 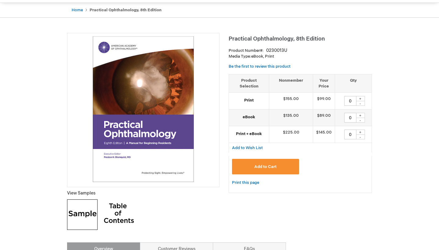 What do you see at coordinates (353, 83) in the screenshot?
I see `th: Qty` at bounding box center [353, 83].